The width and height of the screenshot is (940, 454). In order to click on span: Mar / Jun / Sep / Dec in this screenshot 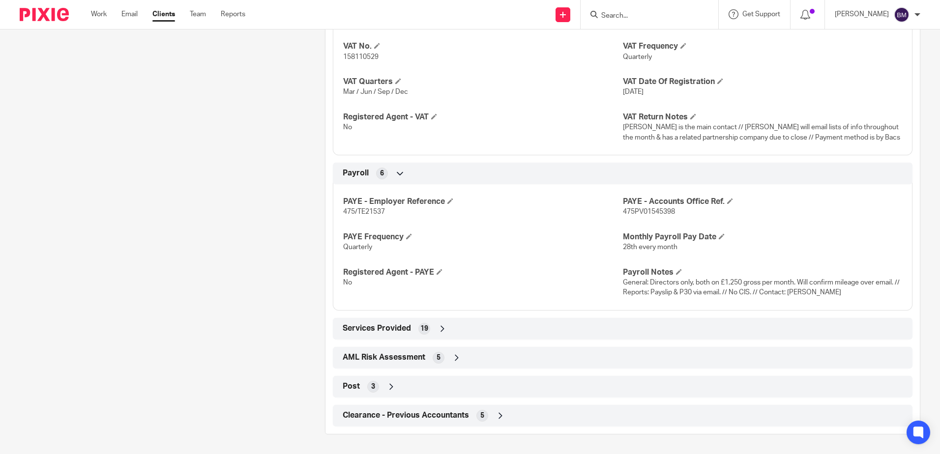, I will do `click(376, 92)`.